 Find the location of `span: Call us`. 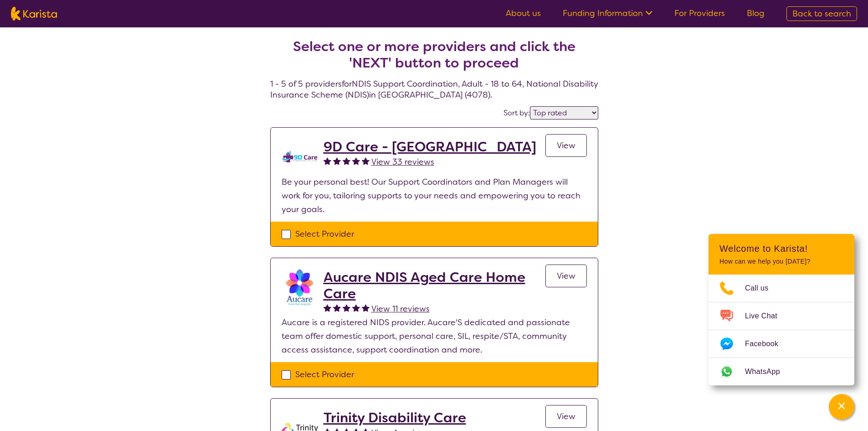

span: Call us is located at coordinates (762, 288).